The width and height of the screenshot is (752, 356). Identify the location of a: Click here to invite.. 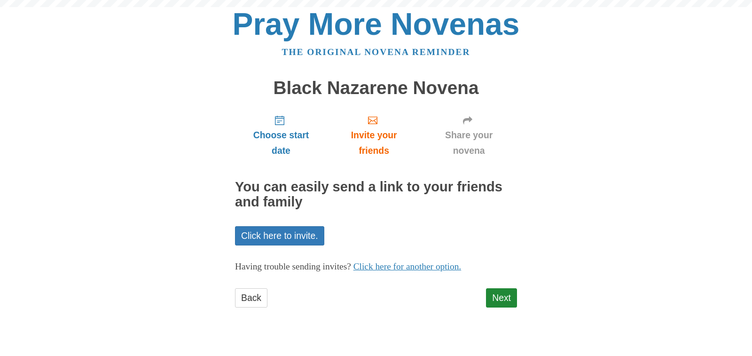
(280, 235).